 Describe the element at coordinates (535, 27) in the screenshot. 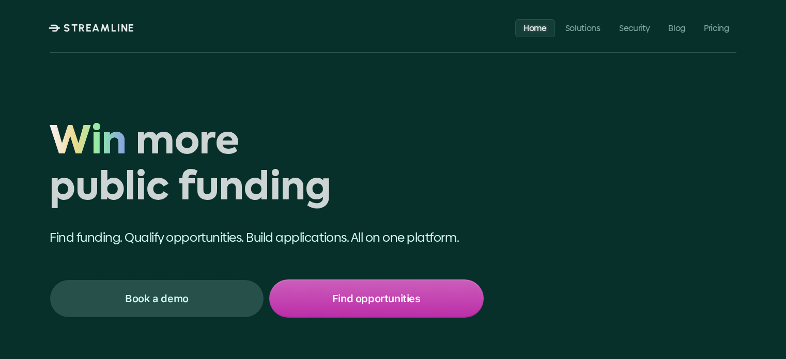

I see `a: Home` at that location.